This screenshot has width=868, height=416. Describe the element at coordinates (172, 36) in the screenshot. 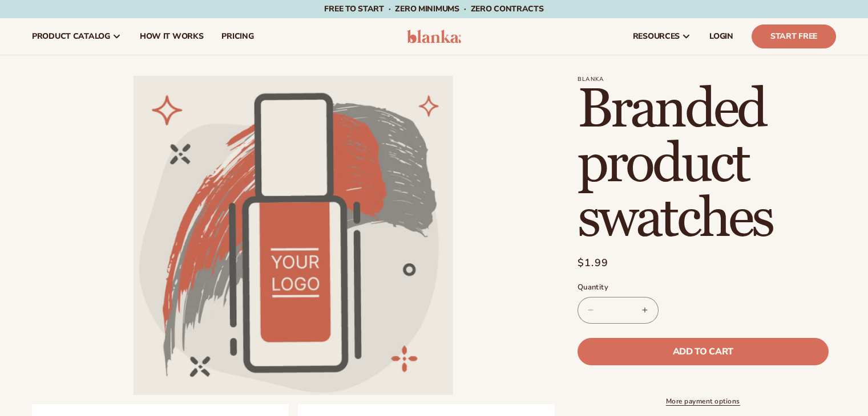

I see `span: How It Works` at that location.